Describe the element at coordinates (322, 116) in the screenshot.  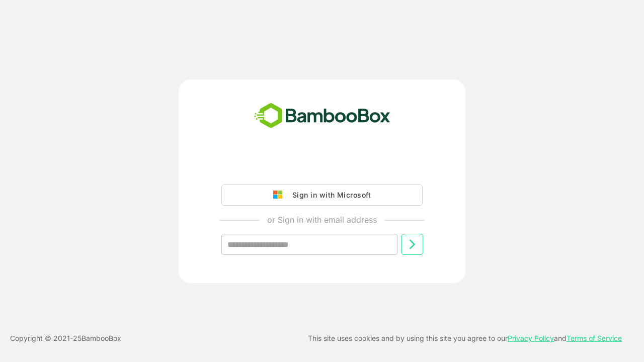
I see `img: bamboobox` at that location.